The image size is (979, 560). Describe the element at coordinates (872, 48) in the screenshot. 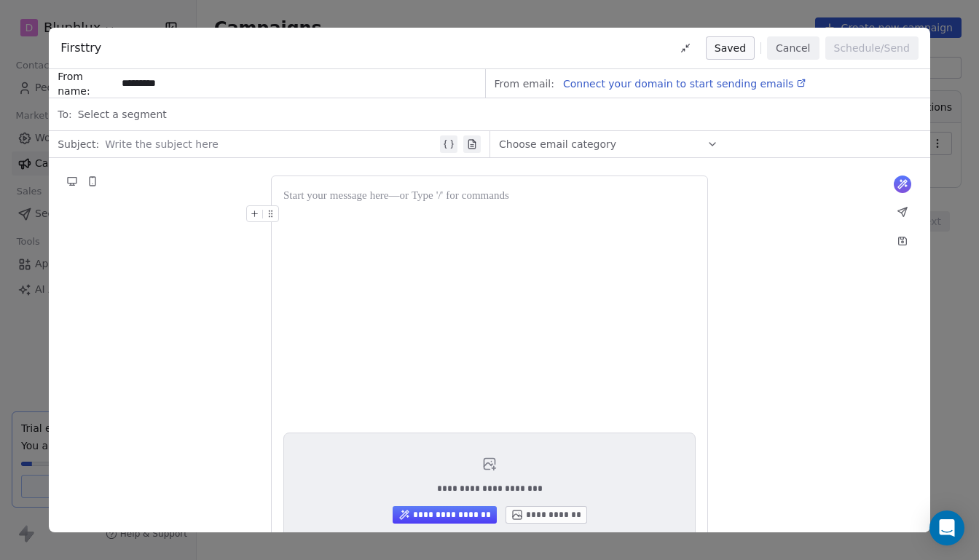

I see `button: Schedule/Send` at that location.